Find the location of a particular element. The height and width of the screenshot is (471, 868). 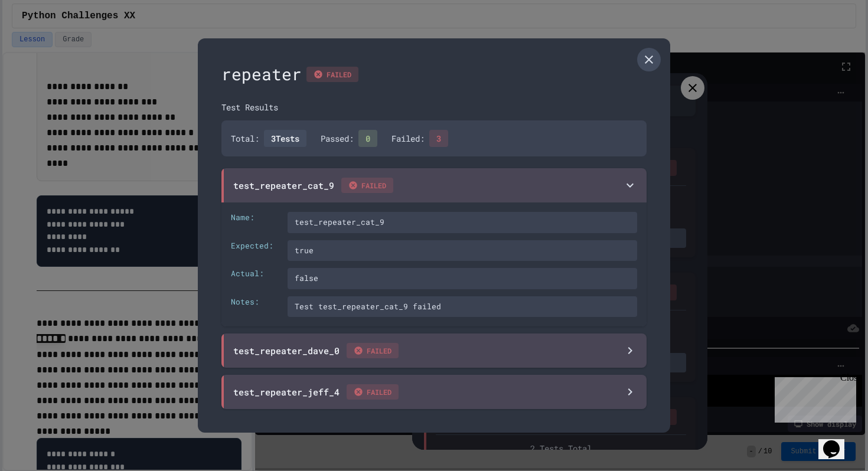

span: 3 is located at coordinates (439, 138).